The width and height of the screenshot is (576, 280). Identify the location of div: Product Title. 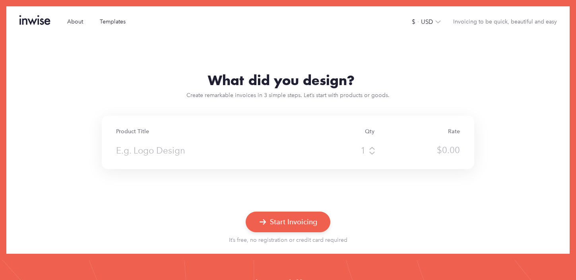
(201, 132).